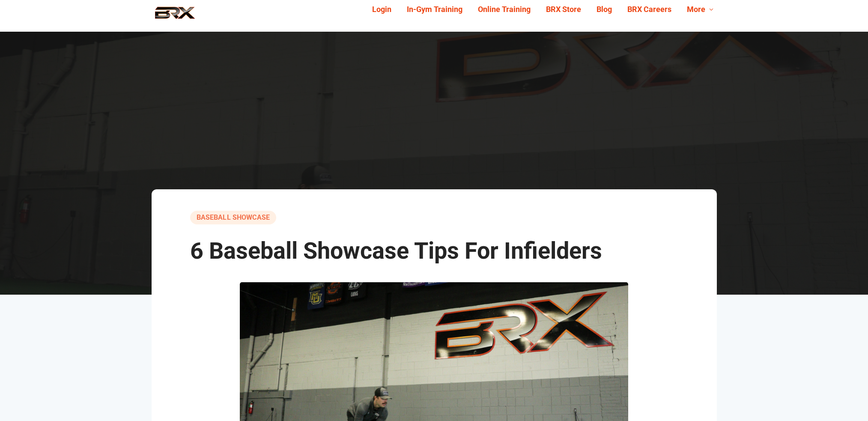  I want to click on a: Login, so click(381, 9).